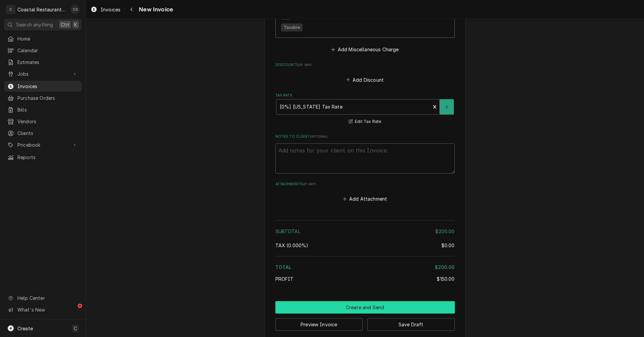  Describe the element at coordinates (365, 50) in the screenshot. I see `button: Add Miscellaneous Charge` at that location.